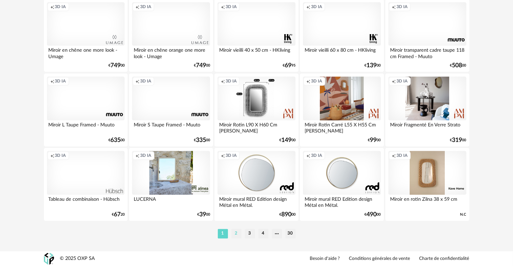 The width and height of the screenshot is (513, 266). Describe the element at coordinates (263, 233) in the screenshot. I see `li: 4` at that location.